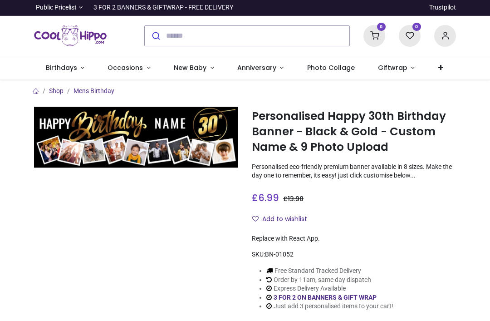 This screenshot has width=490, height=321. What do you see at coordinates (279, 254) in the screenshot?
I see `span: BN-01052` at bounding box center [279, 254].